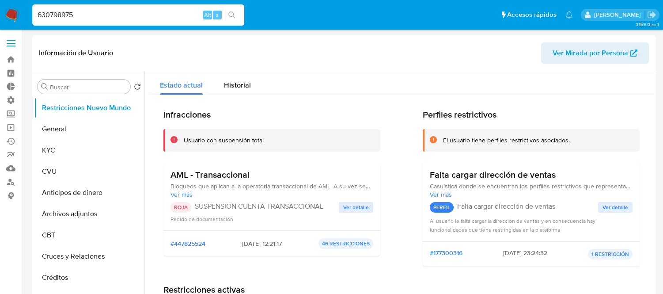  What do you see at coordinates (217, 15) in the screenshot?
I see `span: s` at bounding box center [217, 15].